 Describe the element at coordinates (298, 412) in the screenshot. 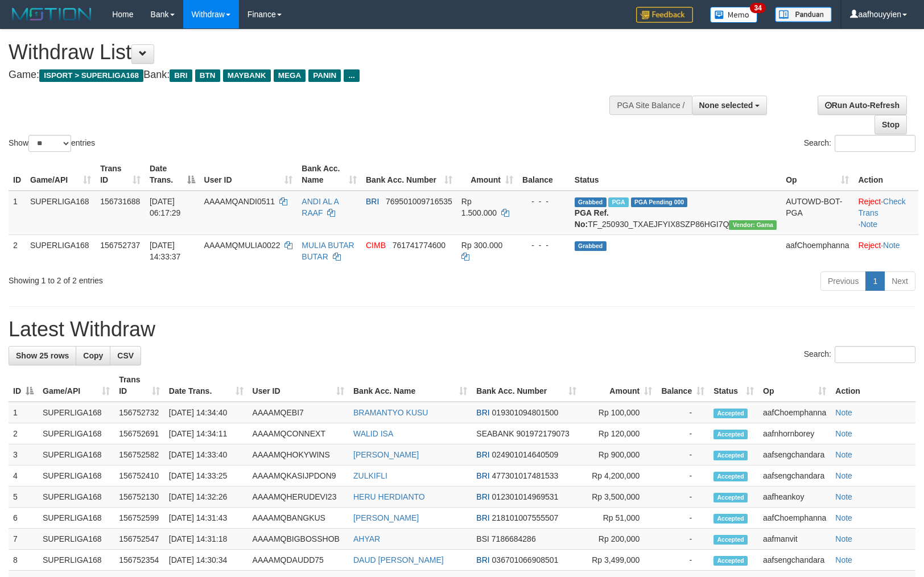

I see `td: AAAAMQEBI7` at that location.